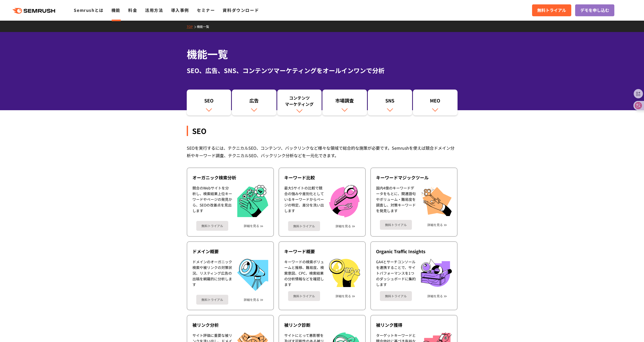 This screenshot has width=644, height=342. Describe the element at coordinates (89, 10) in the screenshot. I see `a: Semrushとは` at that location.